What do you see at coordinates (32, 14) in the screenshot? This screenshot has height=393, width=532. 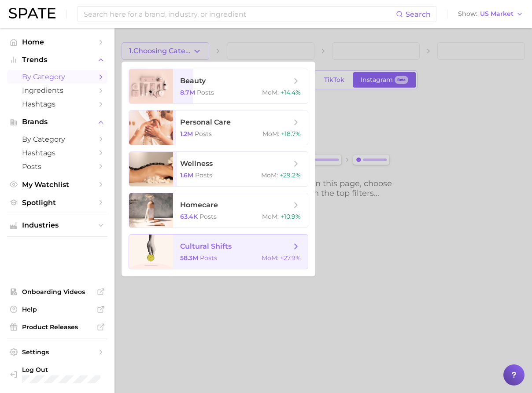 I see `img: SPATE` at bounding box center [32, 14].